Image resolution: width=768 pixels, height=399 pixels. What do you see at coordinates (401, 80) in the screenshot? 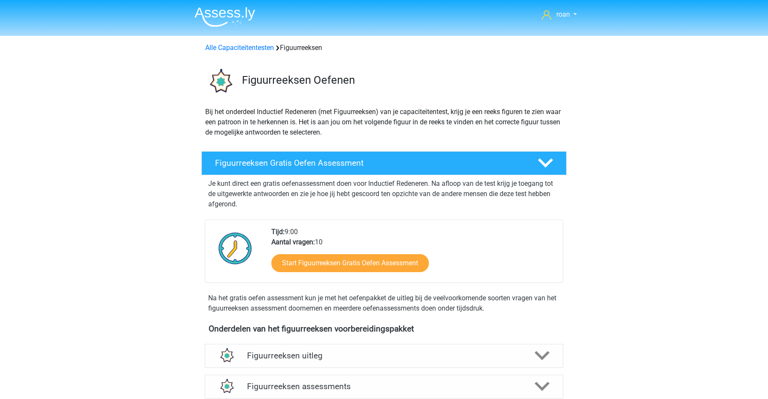
I see `h3: Figuurreeksen Oefenen` at bounding box center [401, 80].